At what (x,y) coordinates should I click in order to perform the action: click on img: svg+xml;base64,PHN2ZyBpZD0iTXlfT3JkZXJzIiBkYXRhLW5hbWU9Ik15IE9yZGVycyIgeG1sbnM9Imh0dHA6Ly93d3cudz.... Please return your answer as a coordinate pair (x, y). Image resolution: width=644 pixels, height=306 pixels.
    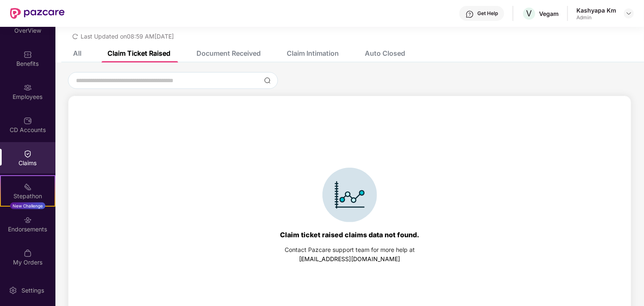
    Looking at the image, I should click on (28, 253).